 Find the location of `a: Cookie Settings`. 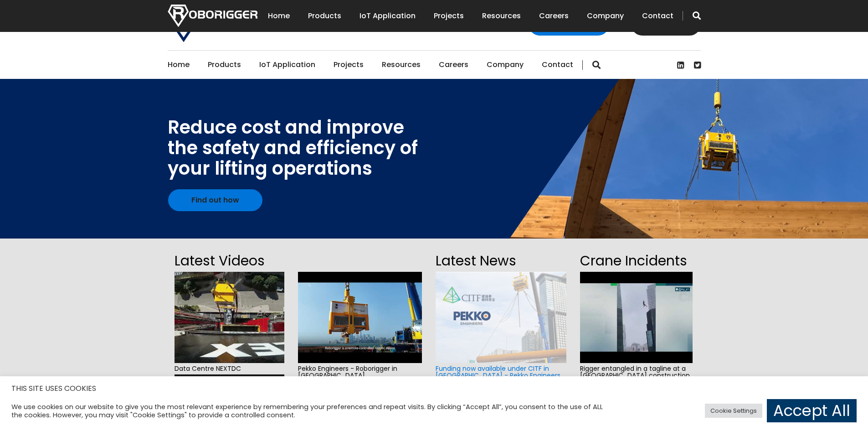

a: Cookie Settings is located at coordinates (734, 410).